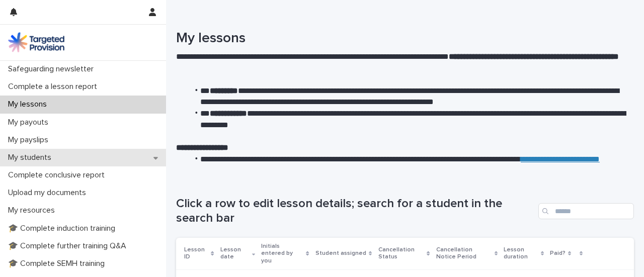 This screenshot has height=277, width=644. Describe the element at coordinates (341, 253) in the screenshot. I see `p: Student assigned` at that location.